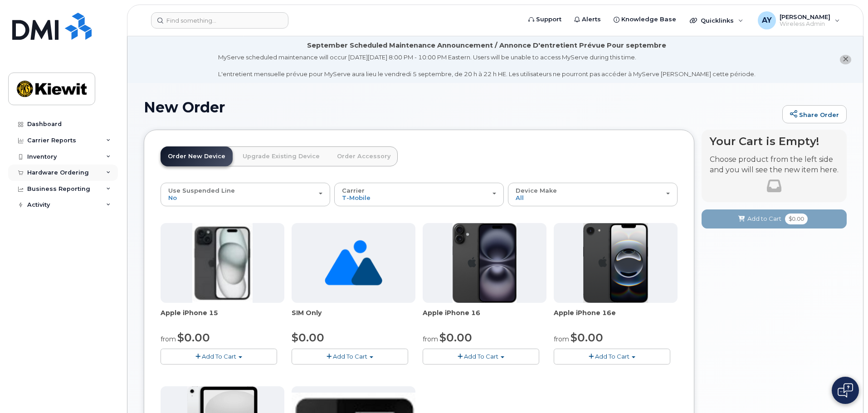 This screenshot has width=868, height=413. What do you see at coordinates (353, 190) in the screenshot?
I see `span: Carrier` at bounding box center [353, 190].